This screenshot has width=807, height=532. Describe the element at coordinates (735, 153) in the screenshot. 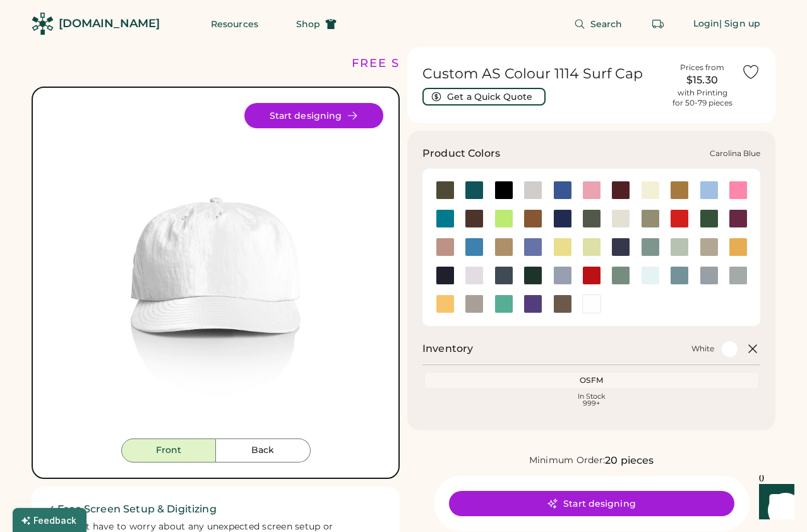

I see `div: Carolina Blue` at that location.